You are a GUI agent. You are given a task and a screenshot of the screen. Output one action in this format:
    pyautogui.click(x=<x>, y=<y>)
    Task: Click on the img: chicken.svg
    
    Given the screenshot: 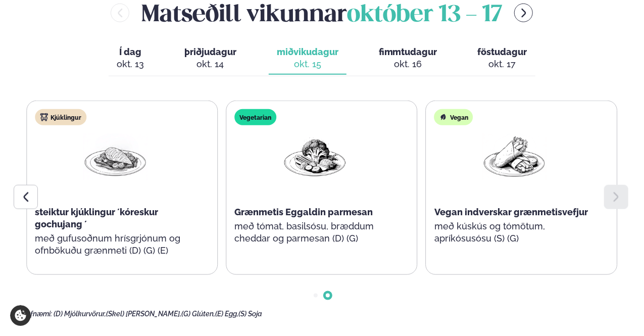 What is the action you would take?
    pyautogui.click(x=44, y=118)
    